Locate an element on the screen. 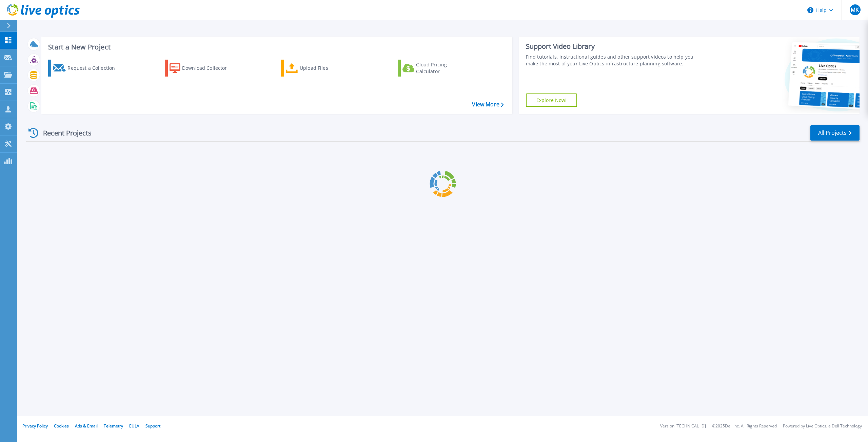 The width and height of the screenshot is (868, 442). a: Ads & Email is located at coordinates (86, 426).